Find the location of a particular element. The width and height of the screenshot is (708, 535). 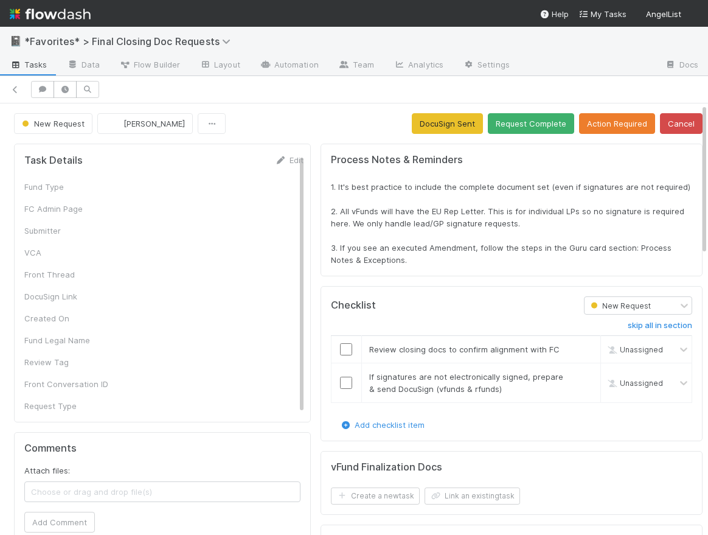

a: Settings is located at coordinates (486, 66).